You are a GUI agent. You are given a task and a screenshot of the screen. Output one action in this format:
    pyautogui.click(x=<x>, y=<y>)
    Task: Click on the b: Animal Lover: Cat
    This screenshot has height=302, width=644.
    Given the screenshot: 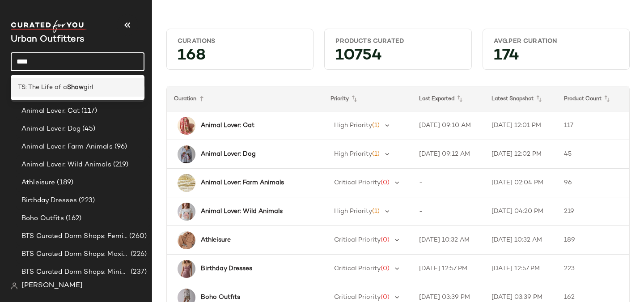 What is the action you would take?
    pyautogui.click(x=228, y=125)
    